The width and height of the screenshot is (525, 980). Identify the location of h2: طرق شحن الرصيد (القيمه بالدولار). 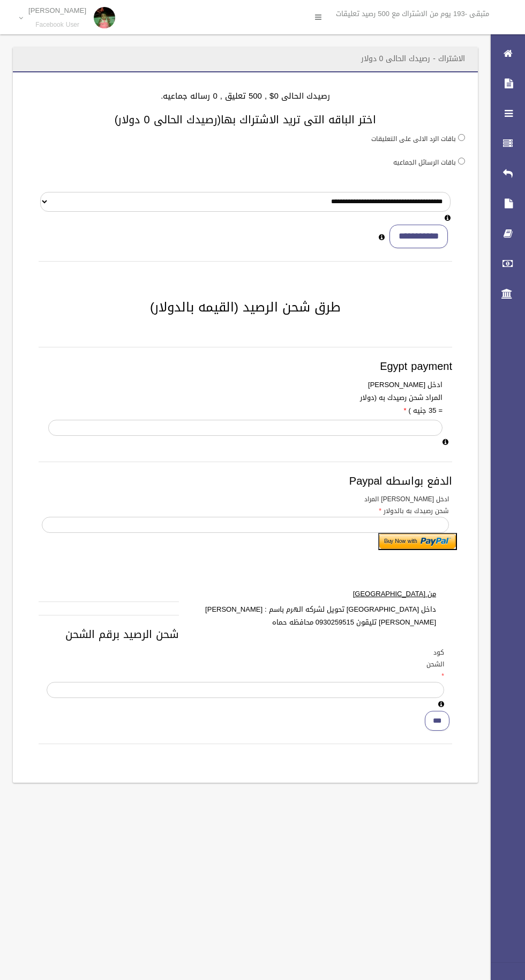
(245, 307).